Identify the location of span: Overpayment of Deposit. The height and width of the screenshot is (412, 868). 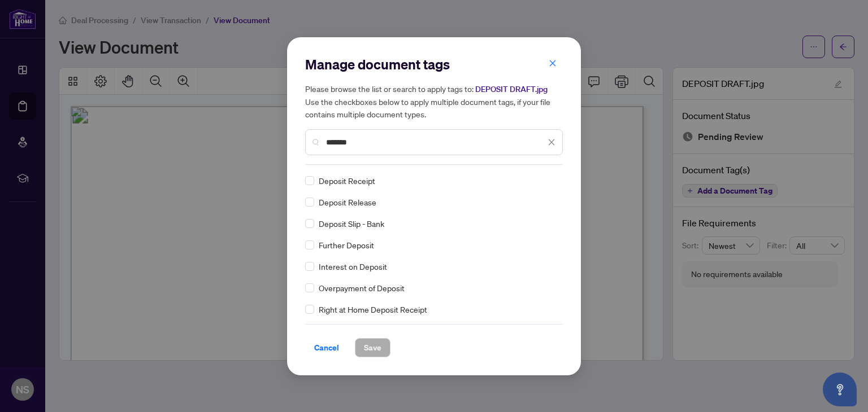
(362, 288).